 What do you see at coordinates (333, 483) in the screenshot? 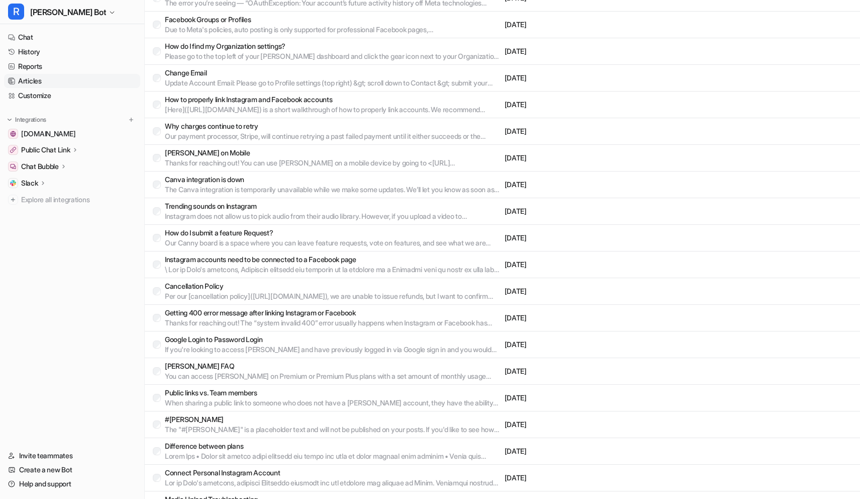
I see `p: Lor ip Dolo's ametcons, adipisci Elitseddo eiusmodt inc utl etdolore mag aliquae ad Minim. Veniam...` at bounding box center [333, 483].